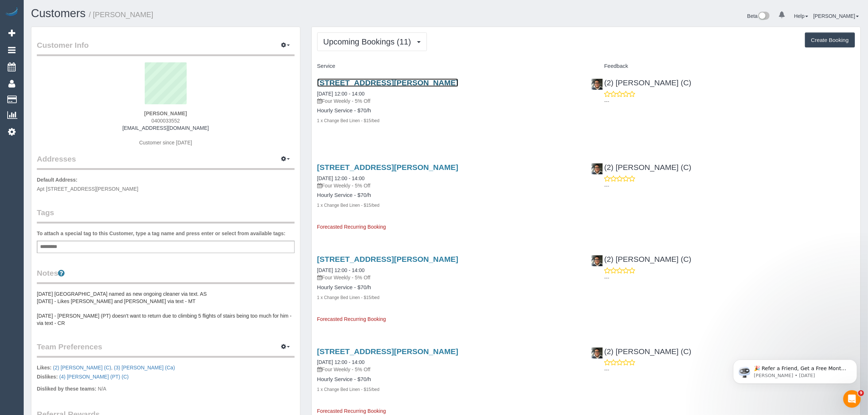 The width and height of the screenshot is (868, 415). Describe the element at coordinates (449, 66) in the screenshot. I see `h4: Service` at that location.